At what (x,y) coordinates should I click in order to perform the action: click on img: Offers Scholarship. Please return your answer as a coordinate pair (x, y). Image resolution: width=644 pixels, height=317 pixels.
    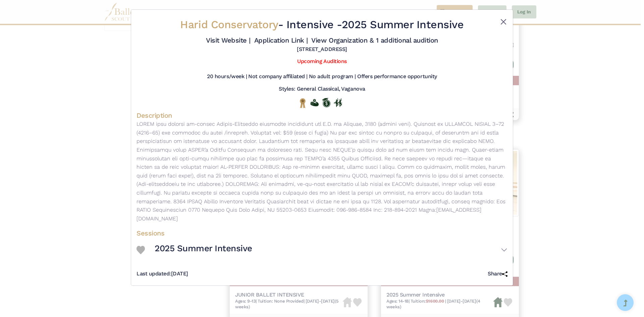
    Looking at the image, I should click on (326, 103).